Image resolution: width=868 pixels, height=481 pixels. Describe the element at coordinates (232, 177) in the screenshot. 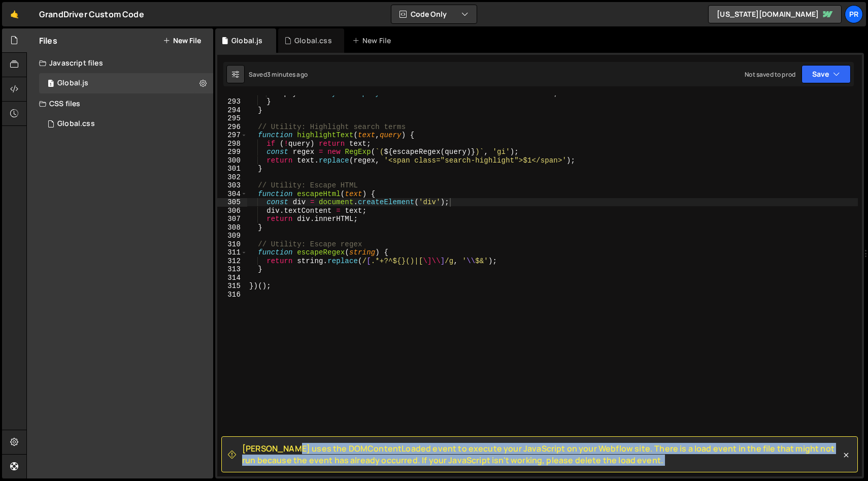

I see `div: 302` at that location.